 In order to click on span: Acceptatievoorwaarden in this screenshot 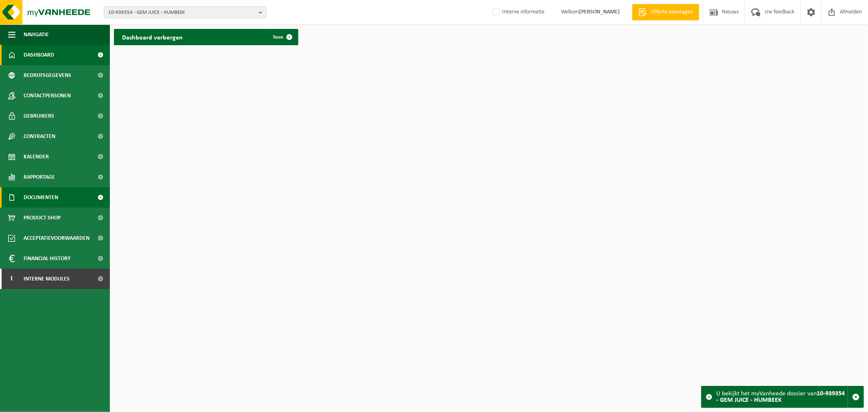, I will do `click(57, 238)`.